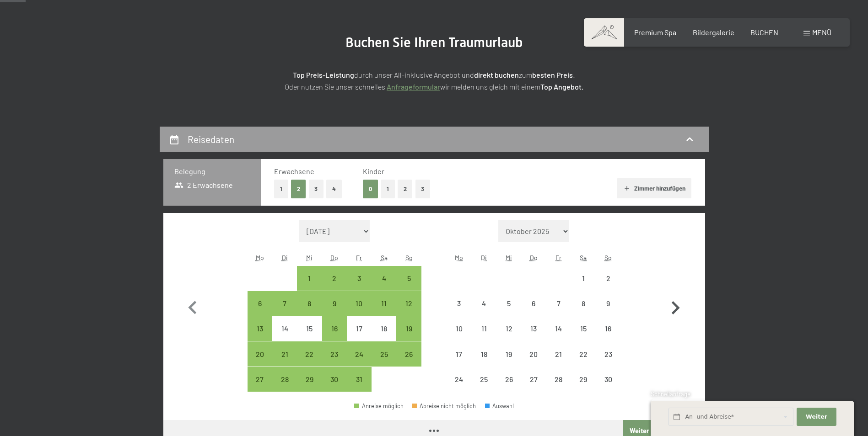  Describe the element at coordinates (310, 336) in the screenshot. I see `div: 15` at that location.